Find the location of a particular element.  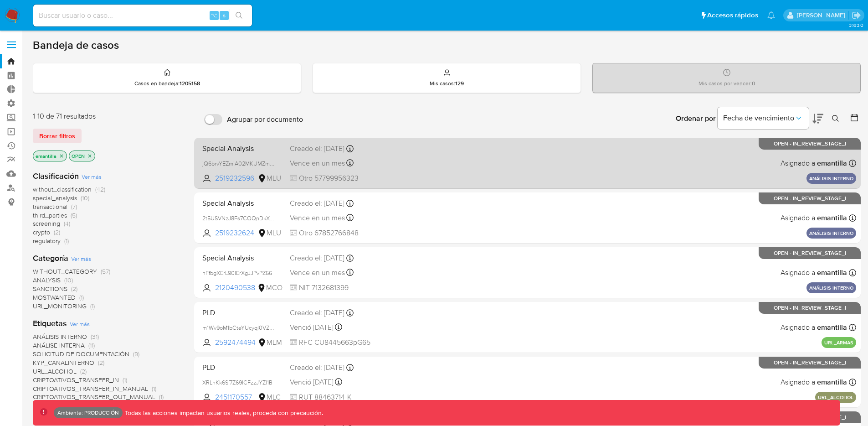

p: Todas las acciones impactan usuarios reales, proceda con precaución. is located at coordinates (223, 412).